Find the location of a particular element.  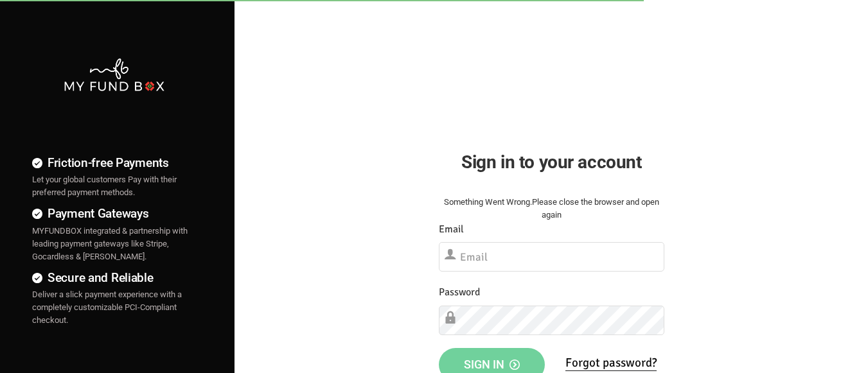

h2: Sign in to your account is located at coordinates (551, 161).